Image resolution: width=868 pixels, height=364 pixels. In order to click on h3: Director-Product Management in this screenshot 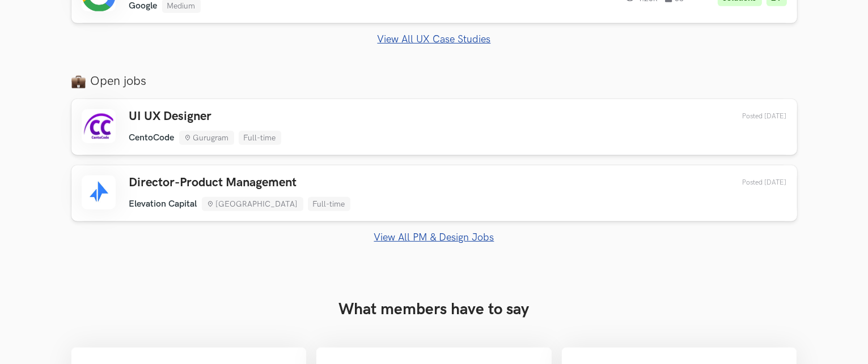, I will do `click(240, 183)`.